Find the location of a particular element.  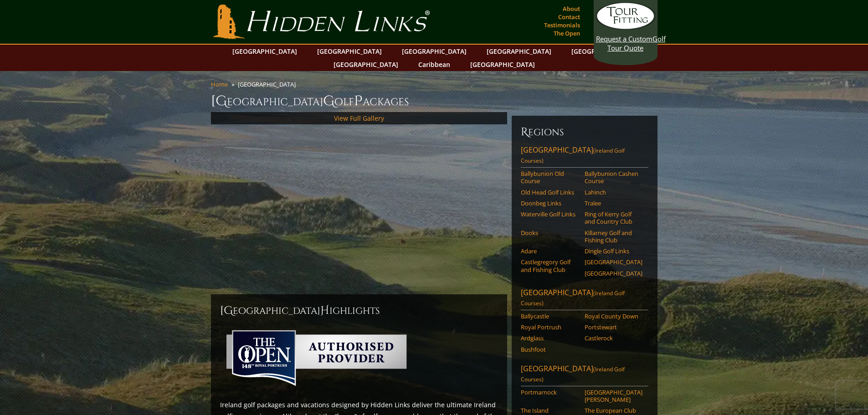

a: Request a CustomGolf Tour Quote is located at coordinates (625, 27).